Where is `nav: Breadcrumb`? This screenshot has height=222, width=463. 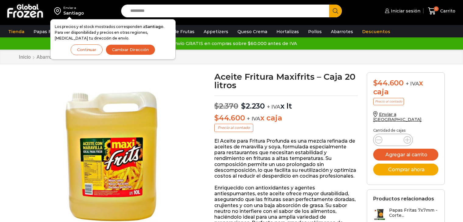
nav: Breadcrumb is located at coordinates (48, 57).